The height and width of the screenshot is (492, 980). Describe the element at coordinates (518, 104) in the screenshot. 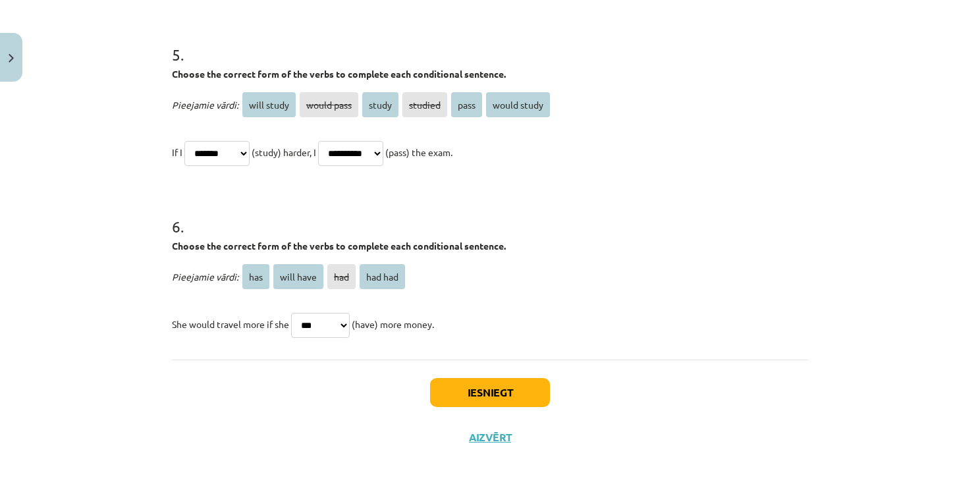

I see `span: would study` at that location.